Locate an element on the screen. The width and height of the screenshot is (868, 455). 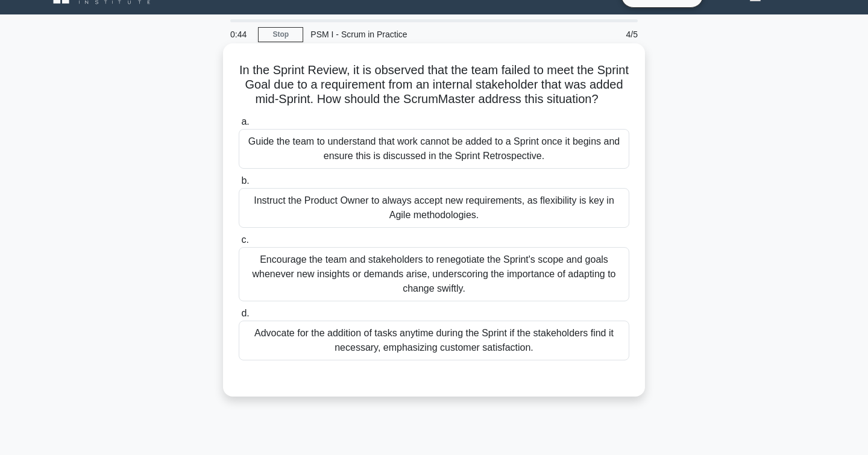
h5: In the Sprint Review, it is observed that the team failed to meet the Sprint Goal due to a requir... is located at coordinates (434, 85).